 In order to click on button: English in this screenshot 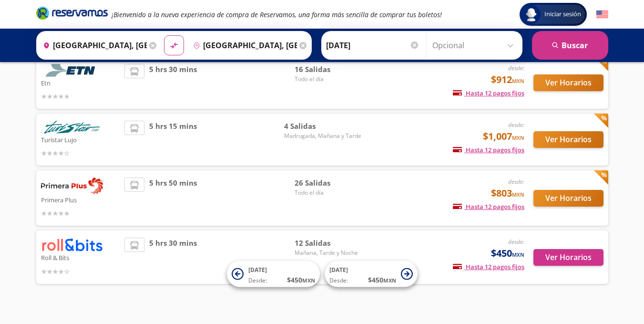, I will do `click(602, 14)`.